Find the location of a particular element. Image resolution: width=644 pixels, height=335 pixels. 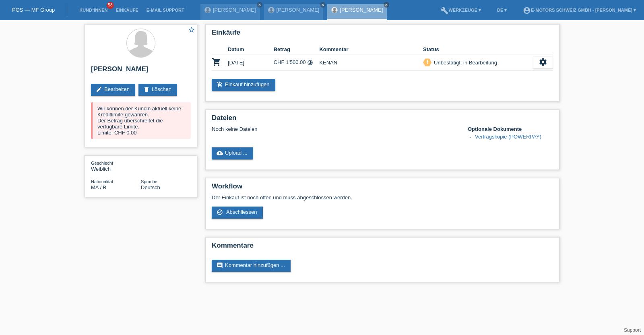

a: Vertragskopie (POWERPAY) is located at coordinates (508, 137).